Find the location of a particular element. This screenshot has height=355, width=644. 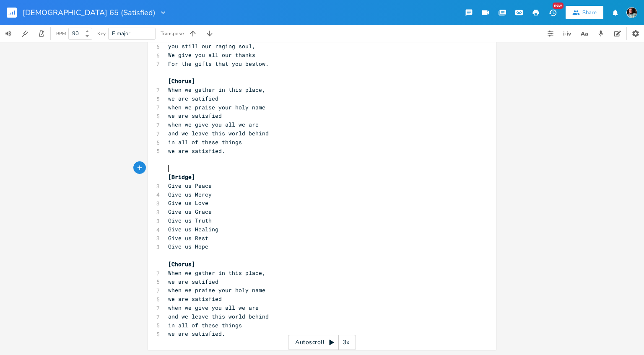

div: Transpose is located at coordinates (172, 34).